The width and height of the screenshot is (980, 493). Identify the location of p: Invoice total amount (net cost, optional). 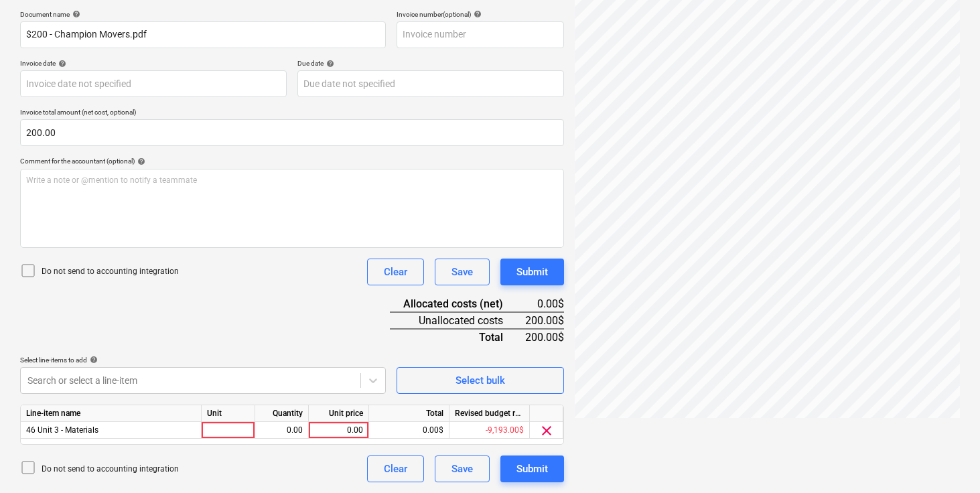
(292, 113).